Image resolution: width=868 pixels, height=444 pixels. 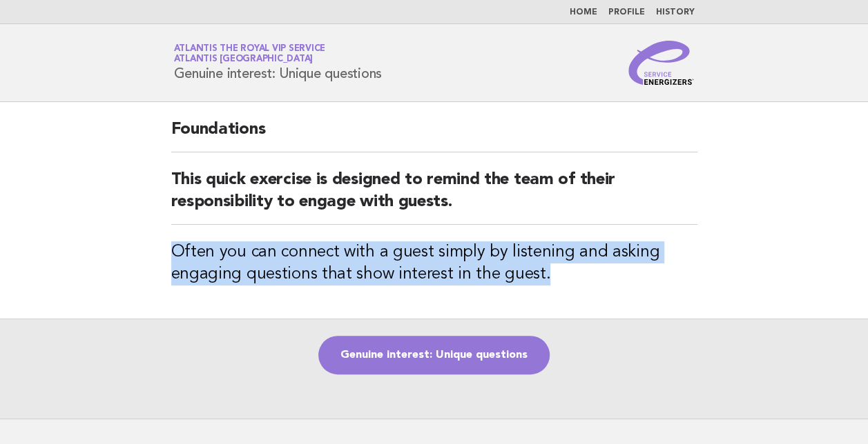 I want to click on h2: Foundations, so click(x=434, y=135).